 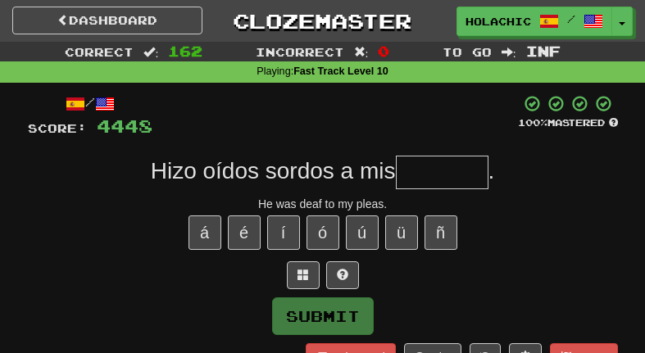 I want to click on button: ñ, so click(x=441, y=233).